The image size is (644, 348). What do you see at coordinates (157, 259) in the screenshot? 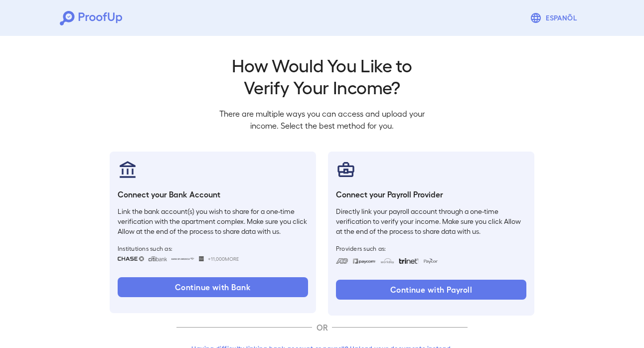
I see `img: citibank.svg` at bounding box center [157, 259].